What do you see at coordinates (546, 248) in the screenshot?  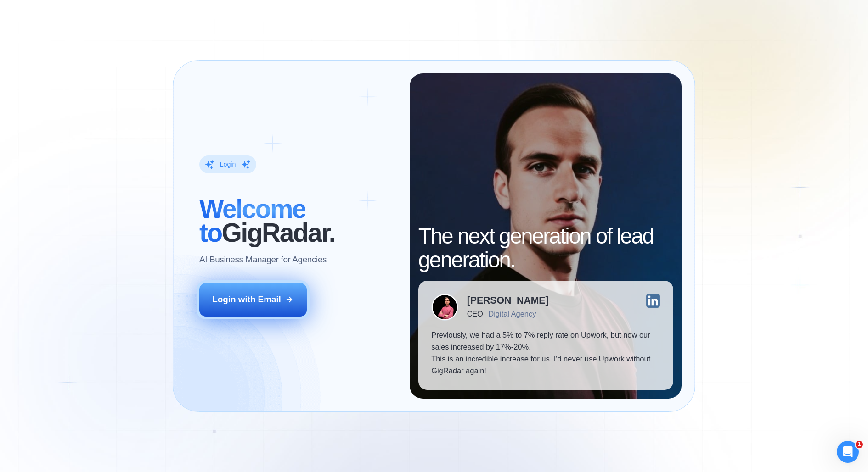 I see `h2: The next generation of lead generation.` at bounding box center [546, 248].